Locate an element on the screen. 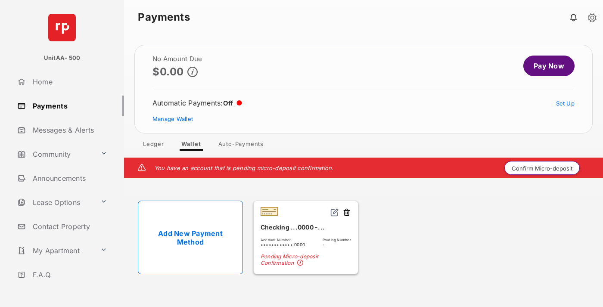 The height and width of the screenshot is (307, 603). a: Payments is located at coordinates (69, 106).